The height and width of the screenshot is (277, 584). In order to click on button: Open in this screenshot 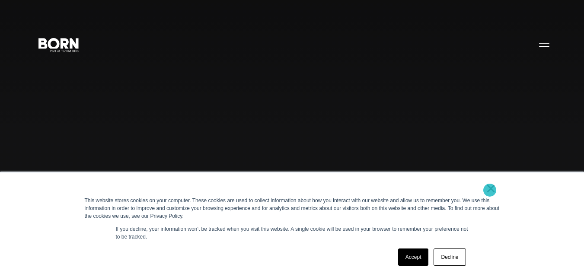, I will do `click(544, 45)`.